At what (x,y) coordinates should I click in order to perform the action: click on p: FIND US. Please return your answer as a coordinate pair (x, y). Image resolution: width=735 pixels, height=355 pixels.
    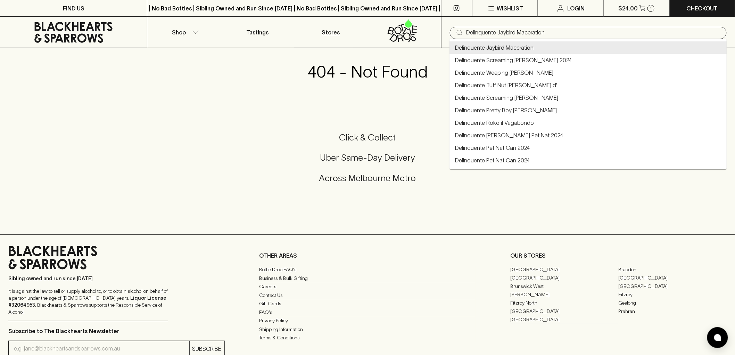
    Looking at the image, I should click on (74, 8).